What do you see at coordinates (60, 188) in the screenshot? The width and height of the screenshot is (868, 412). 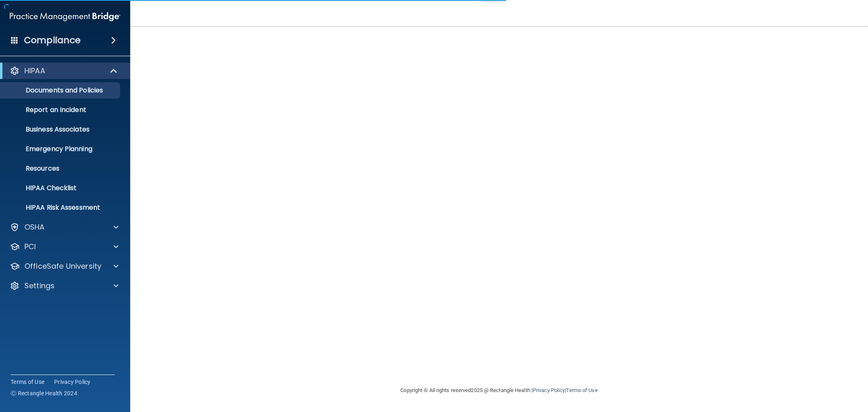 I see `p: HIPAA Checklist` at bounding box center [60, 188].